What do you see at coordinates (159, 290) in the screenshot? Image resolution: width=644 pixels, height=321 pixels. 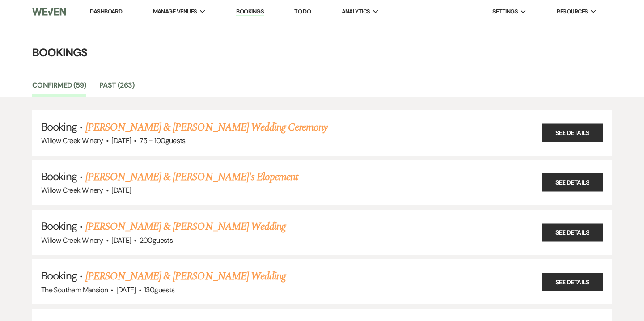 I see `span: 130 guests` at bounding box center [159, 290].